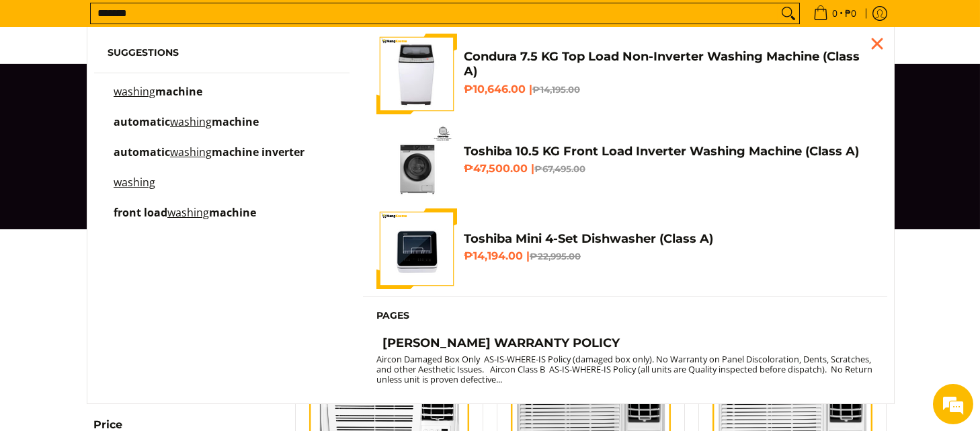 This screenshot has height=431, width=980. I want to click on span: ₱0, so click(851, 13).